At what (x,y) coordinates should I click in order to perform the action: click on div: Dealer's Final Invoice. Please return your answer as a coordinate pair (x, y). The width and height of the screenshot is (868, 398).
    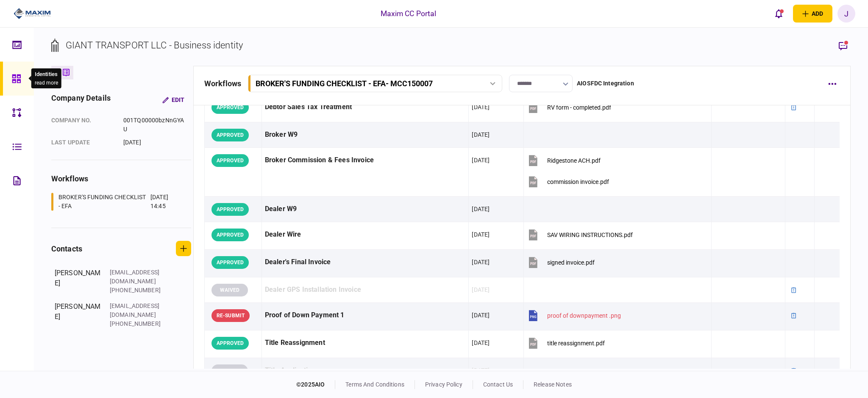
    Looking at the image, I should click on (365, 262).